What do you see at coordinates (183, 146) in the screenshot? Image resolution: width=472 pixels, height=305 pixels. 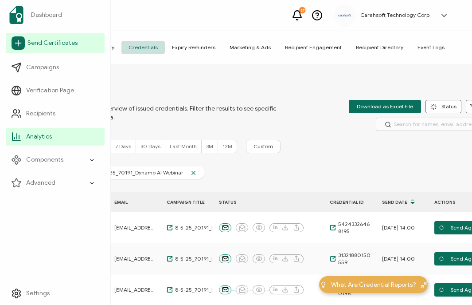 I see `span: Last Month` at bounding box center [183, 146].